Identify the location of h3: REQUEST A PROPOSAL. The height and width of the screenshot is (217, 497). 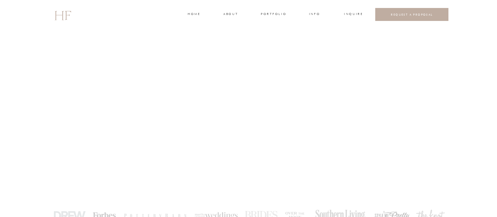
(412, 14).